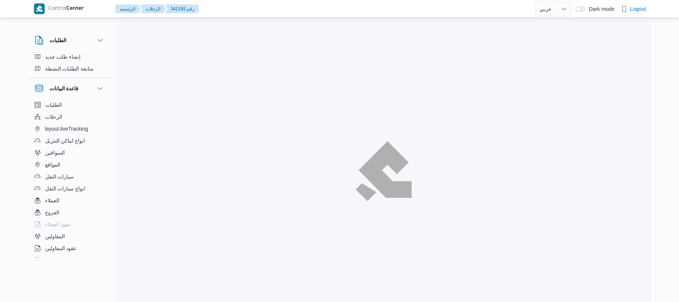 The width and height of the screenshot is (679, 302). I want to click on span: المواقع, so click(53, 164).